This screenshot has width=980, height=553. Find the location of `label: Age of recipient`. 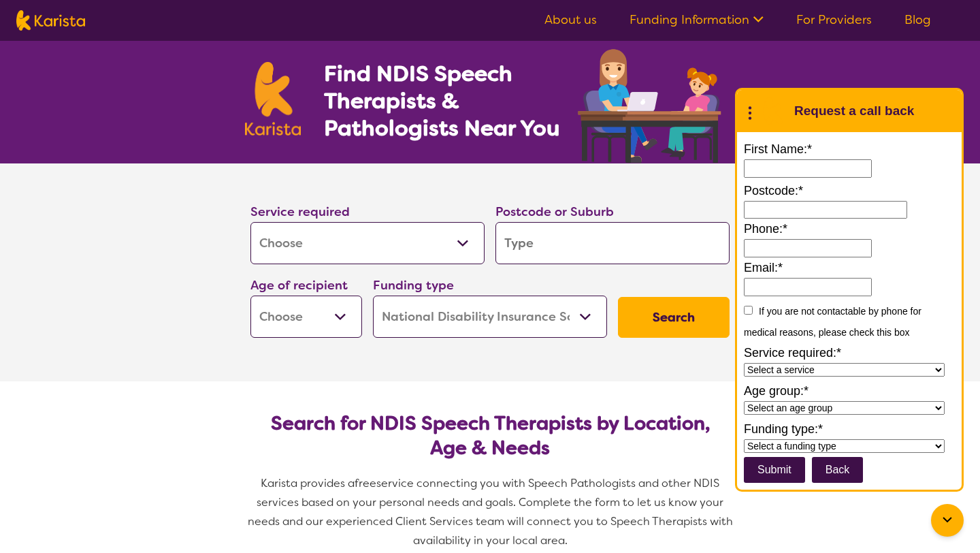

label: Age of recipient is located at coordinates (299, 285).